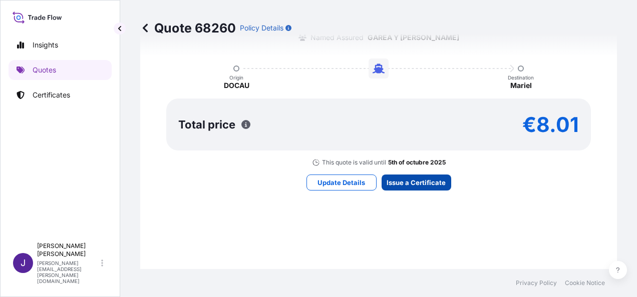 This screenshot has width=637, height=297. Describe the element at coordinates (261, 28) in the screenshot. I see `p: Policy Details` at that location.